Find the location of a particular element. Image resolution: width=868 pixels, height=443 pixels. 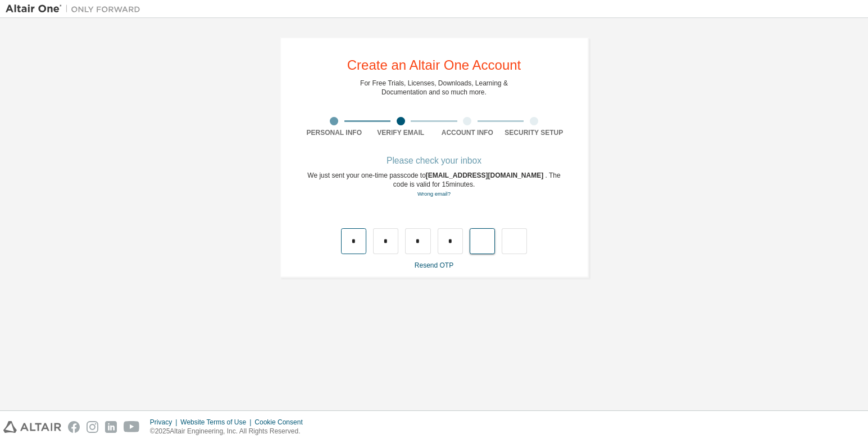

div: For Free Trials, Licenses, Downloads, Learning & Documentation and so much more. is located at coordinates (434, 87).